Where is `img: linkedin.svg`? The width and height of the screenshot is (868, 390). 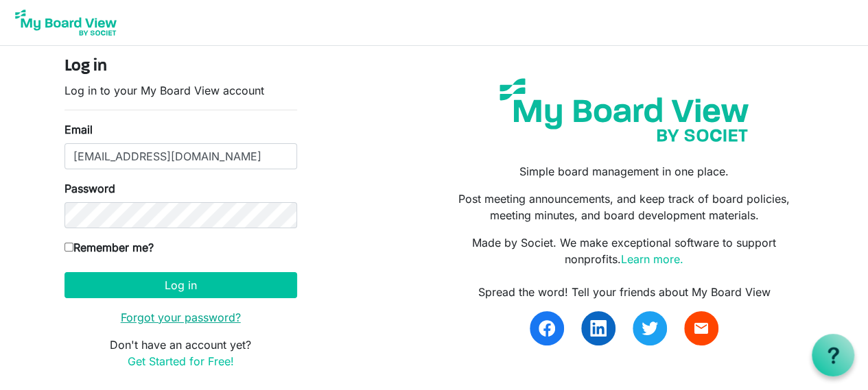
img: linkedin.svg is located at coordinates (598, 328).